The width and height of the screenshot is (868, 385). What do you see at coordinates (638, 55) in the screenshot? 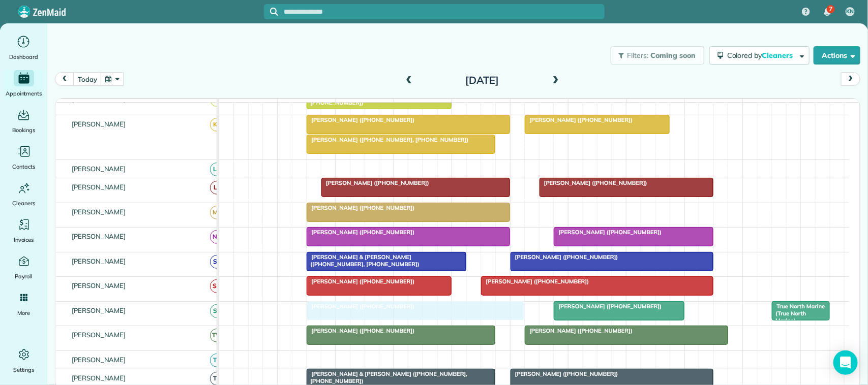
I see `span: Filters:` at bounding box center [638, 55].